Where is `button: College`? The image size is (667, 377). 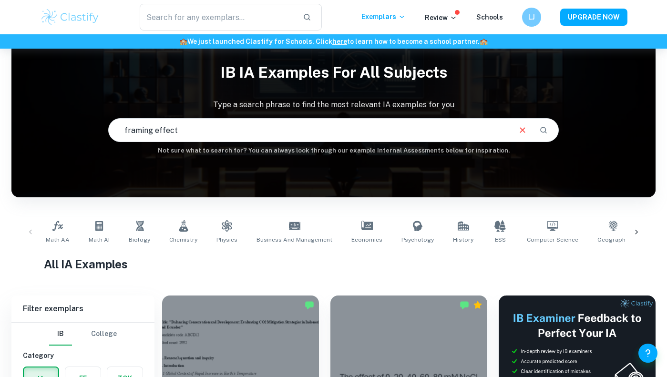
button: College is located at coordinates (104, 334).